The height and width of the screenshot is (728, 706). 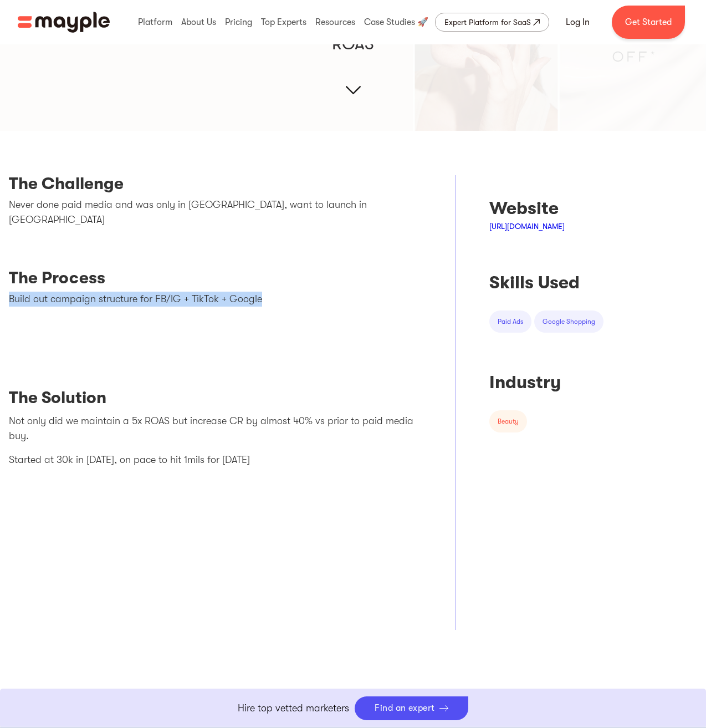 What do you see at coordinates (284, 22) in the screenshot?
I see `div: Top Experts` at bounding box center [284, 22].